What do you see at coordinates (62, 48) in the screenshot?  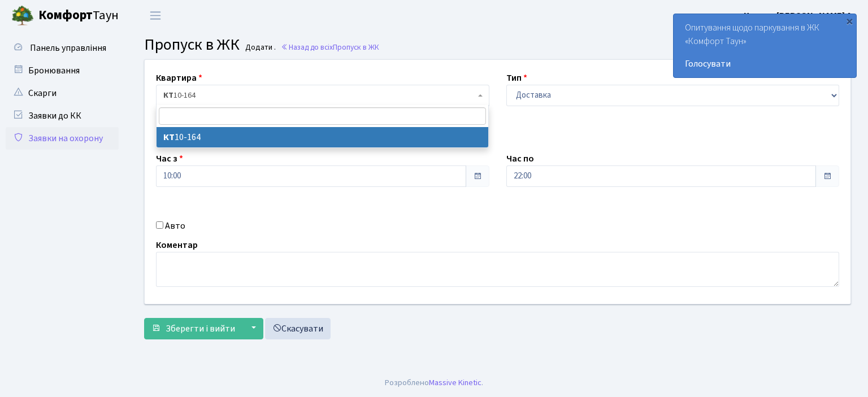 I see `a: Панель управління` at bounding box center [62, 48].